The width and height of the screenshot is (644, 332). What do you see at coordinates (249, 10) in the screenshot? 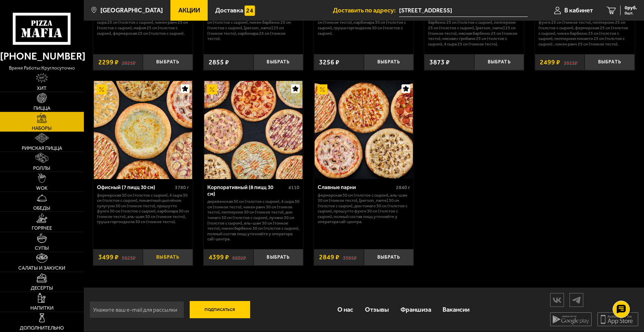
I see `img: 15daf4d41897b9f0e9f617042186c801.svg` at bounding box center [249, 10].